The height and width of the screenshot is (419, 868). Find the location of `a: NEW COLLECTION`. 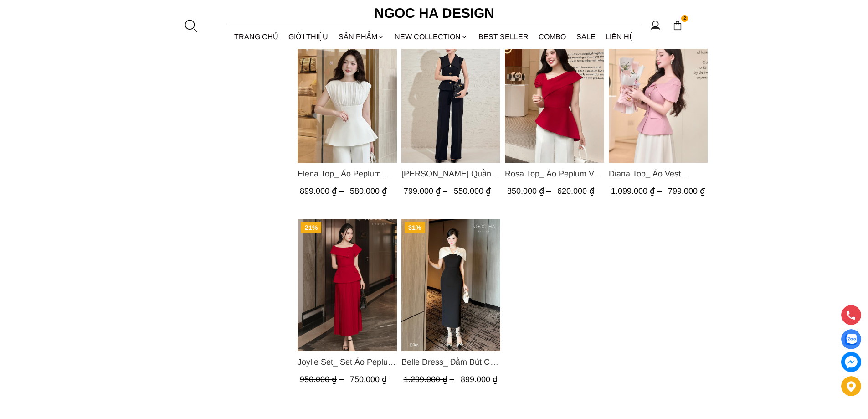

a: NEW COLLECTION is located at coordinates (432, 37).